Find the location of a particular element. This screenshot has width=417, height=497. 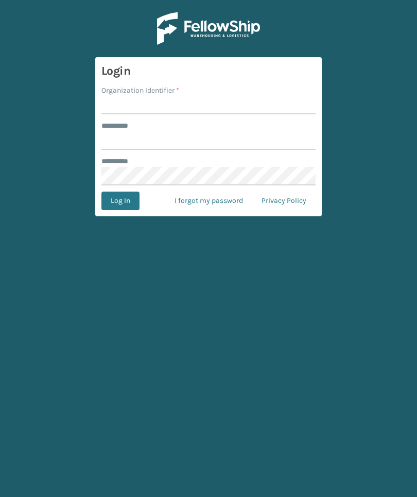

a: I forgot my password is located at coordinates (209, 201).